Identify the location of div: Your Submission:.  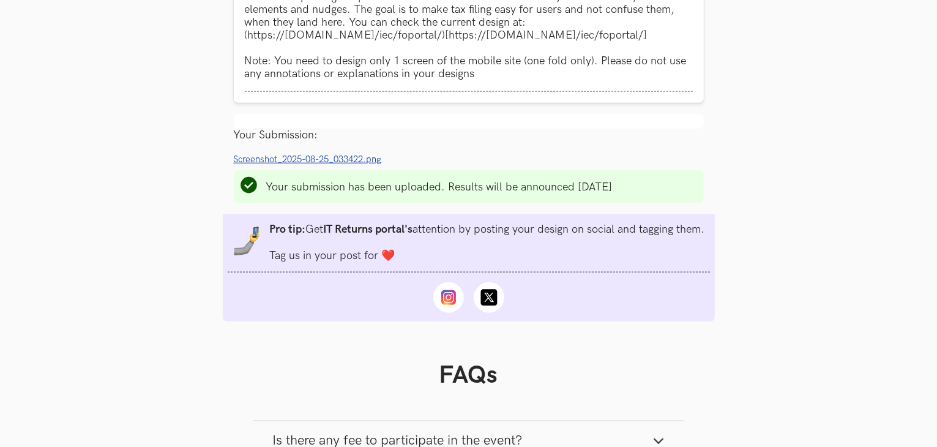
(469, 135).